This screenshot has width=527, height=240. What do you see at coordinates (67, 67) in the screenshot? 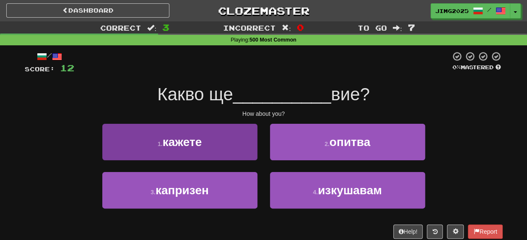
I see `span: 12` at bounding box center [67, 67].